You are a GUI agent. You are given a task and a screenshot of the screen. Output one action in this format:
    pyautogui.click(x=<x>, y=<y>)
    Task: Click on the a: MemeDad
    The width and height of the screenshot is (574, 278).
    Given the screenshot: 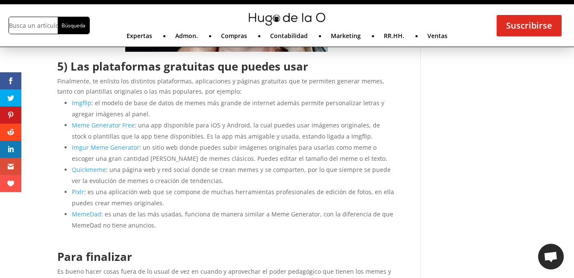 What is the action you would take?
    pyautogui.click(x=86, y=214)
    